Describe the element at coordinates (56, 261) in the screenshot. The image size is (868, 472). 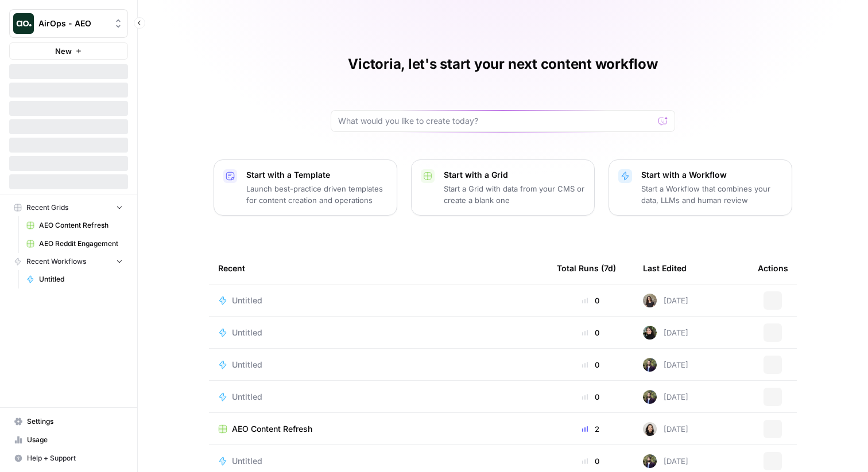
I see `span: Recent Workflows` at that location.